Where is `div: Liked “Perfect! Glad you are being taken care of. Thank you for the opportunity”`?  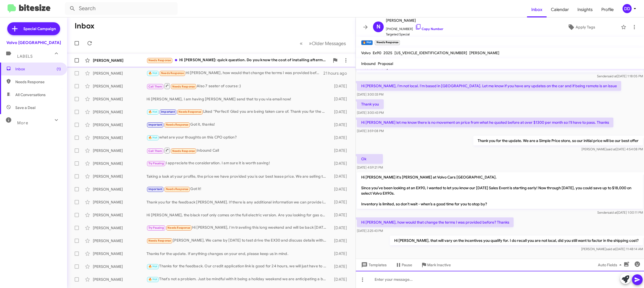
div: Liked “Perfect! Glad you are being taken care of. Thank you for the opportunity” is located at coordinates (238, 112).